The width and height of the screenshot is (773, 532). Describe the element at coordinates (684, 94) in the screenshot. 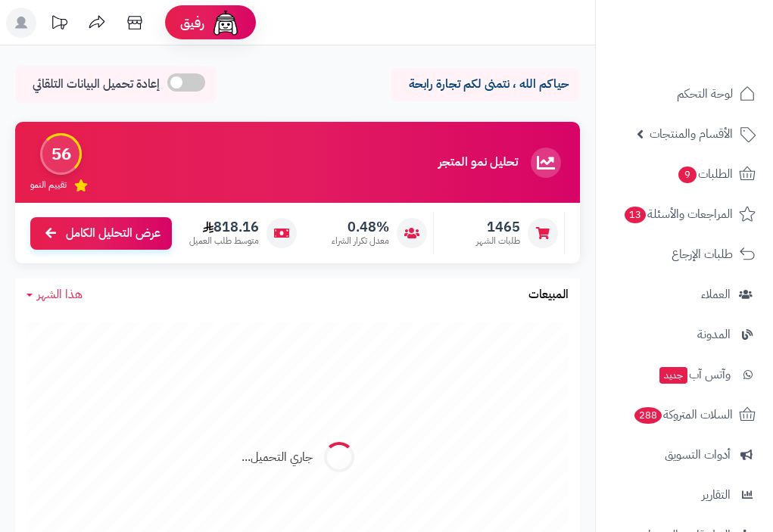

I see `a: لوحة التحكم` at that location.